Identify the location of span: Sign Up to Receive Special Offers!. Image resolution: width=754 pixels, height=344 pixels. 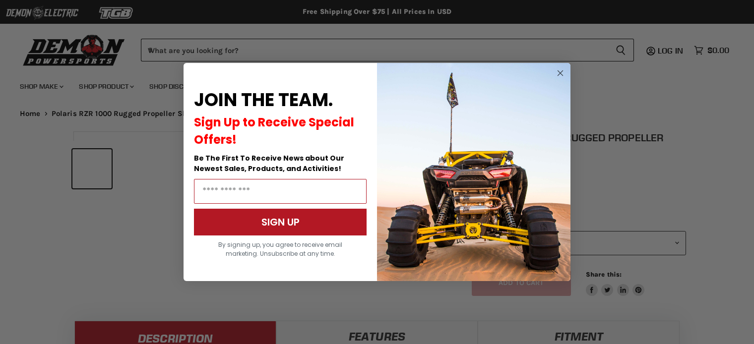
(274, 131).